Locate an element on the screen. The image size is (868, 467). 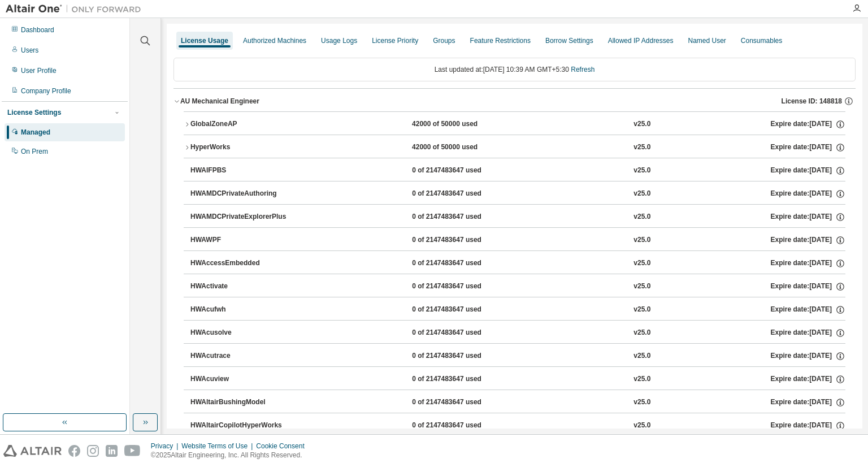
div: Privacy is located at coordinates (166, 446).